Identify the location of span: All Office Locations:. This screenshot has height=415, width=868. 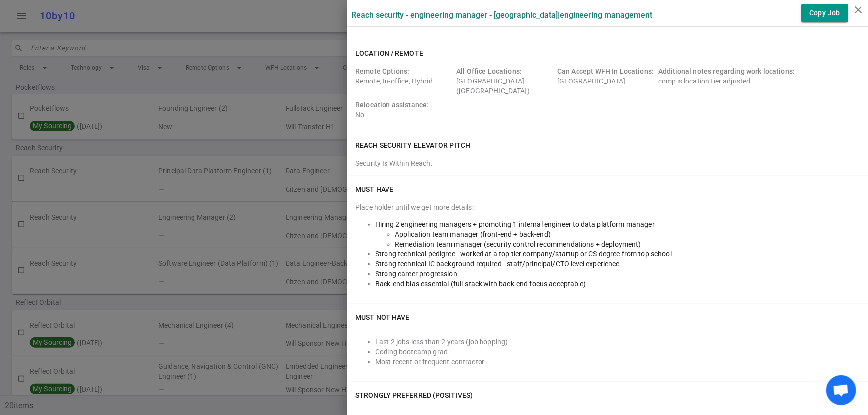
(489, 71).